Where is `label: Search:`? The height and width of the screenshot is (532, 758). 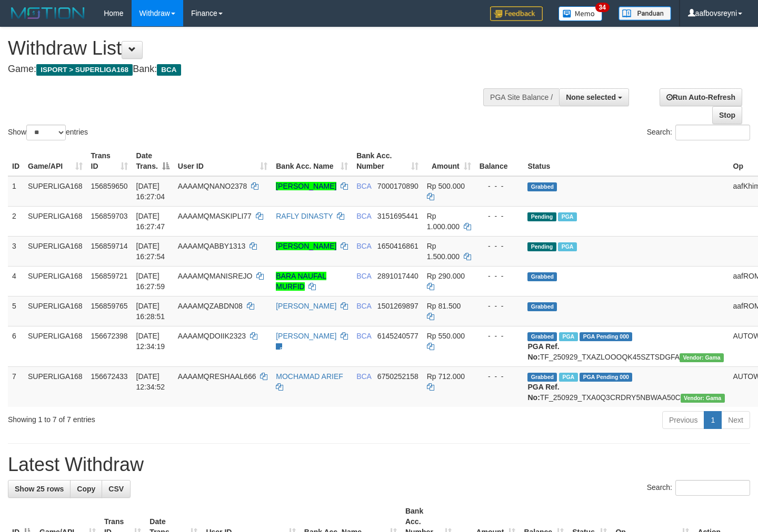 label: Search: is located at coordinates (698, 132).